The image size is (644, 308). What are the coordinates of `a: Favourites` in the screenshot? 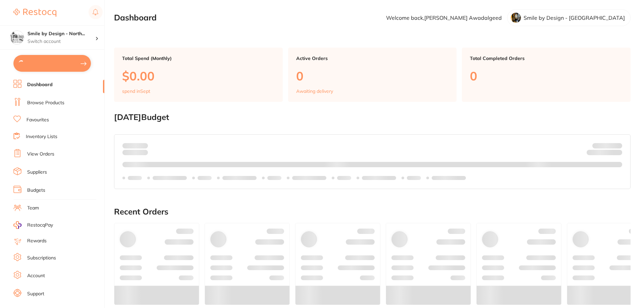 It's located at (38, 120).